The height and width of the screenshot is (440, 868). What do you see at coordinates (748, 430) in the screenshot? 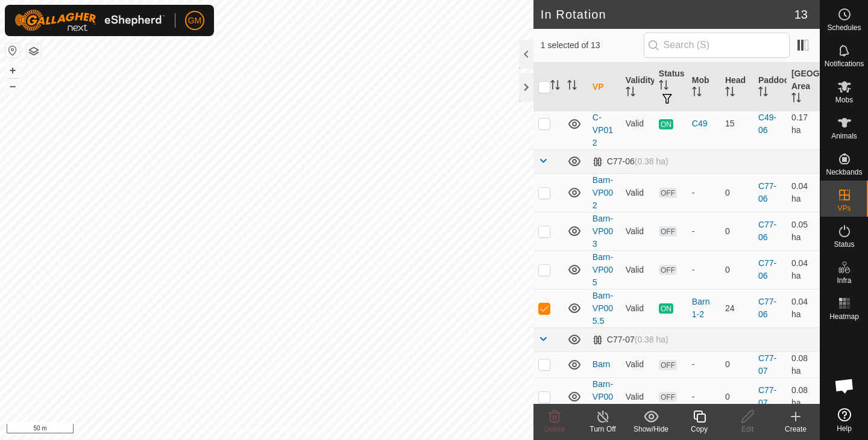
I see `div: Edit` at bounding box center [748, 430].